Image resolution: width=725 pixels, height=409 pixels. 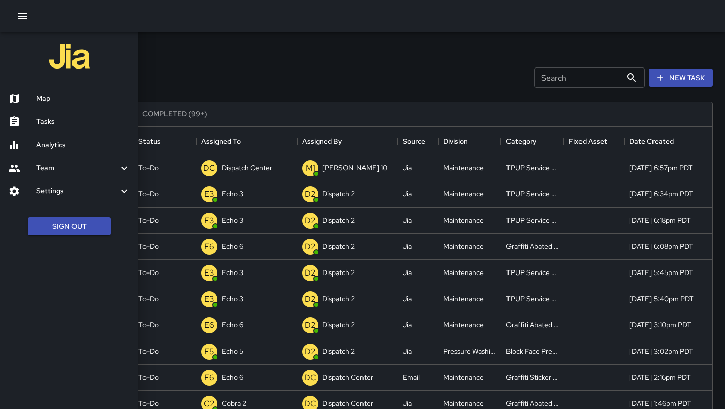 What do you see at coordinates (69, 226) in the screenshot?
I see `button: Sign Out` at bounding box center [69, 226].